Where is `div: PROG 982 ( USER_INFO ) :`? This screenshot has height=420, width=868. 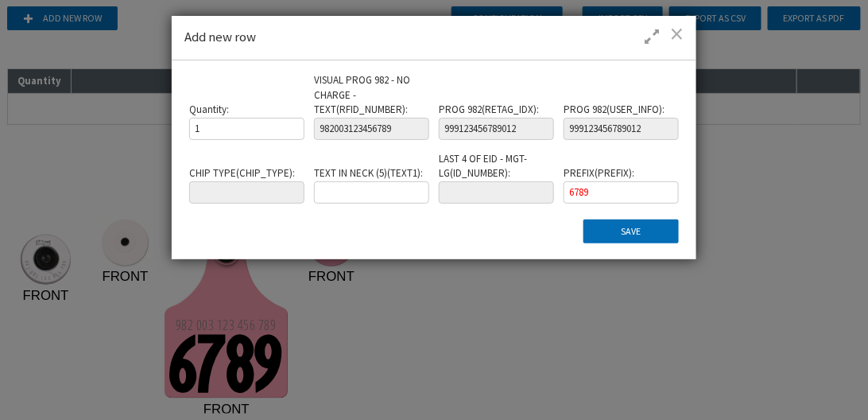 div: PROG 982 ( USER_INFO ) : is located at coordinates (621, 121).